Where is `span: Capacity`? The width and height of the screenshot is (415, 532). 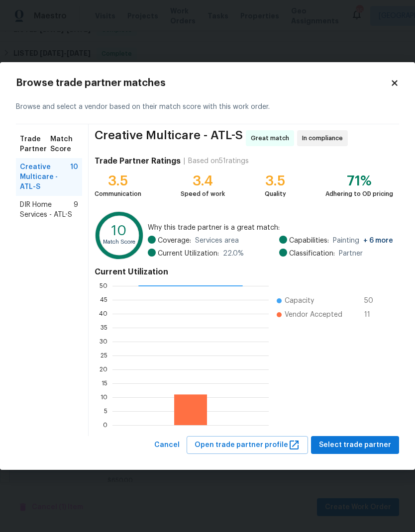
span: Capacity is located at coordinates (299, 301).